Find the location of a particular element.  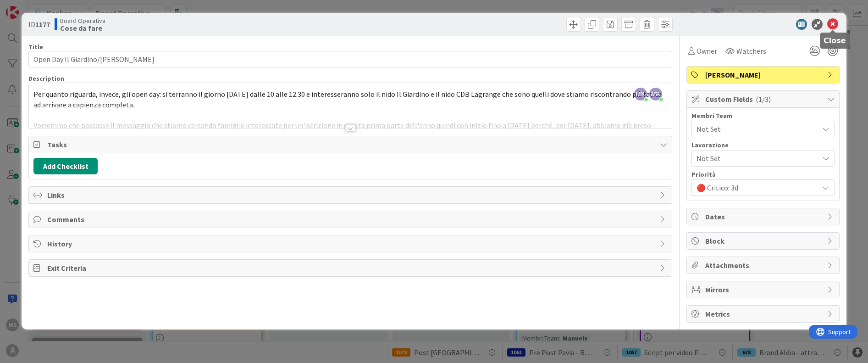

span: Metrics is located at coordinates (764, 314).